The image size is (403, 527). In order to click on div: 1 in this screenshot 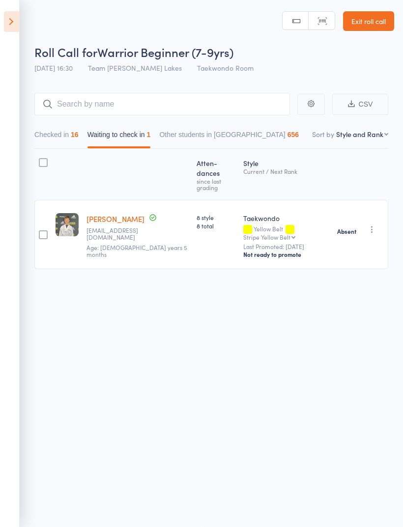, I will do `click(149, 135)`.